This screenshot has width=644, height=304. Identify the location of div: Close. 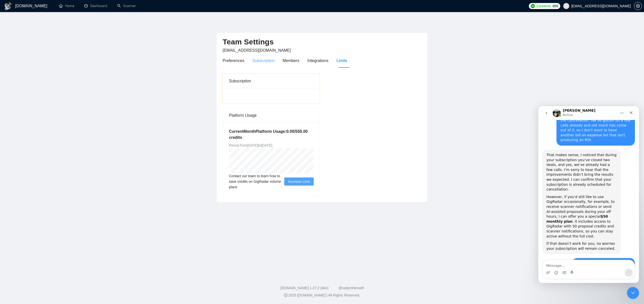
(93, 6).